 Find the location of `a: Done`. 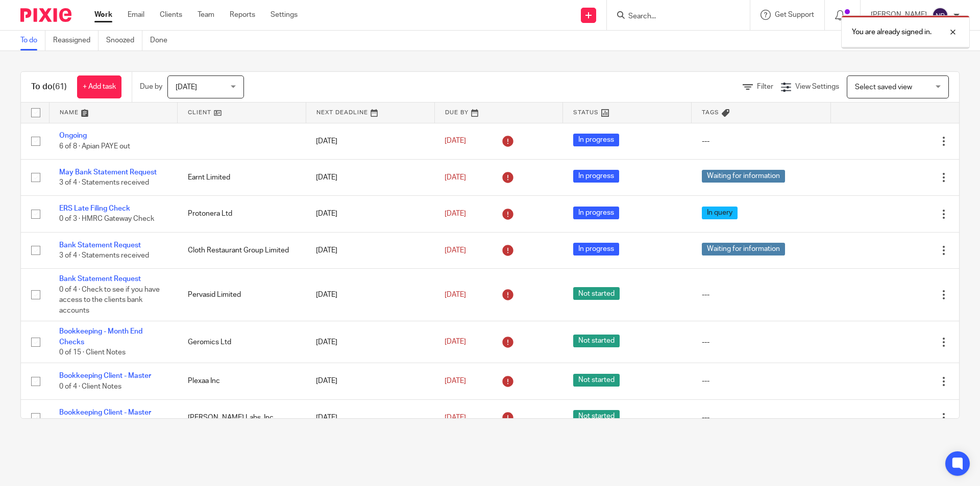

a: Done is located at coordinates (162, 40).